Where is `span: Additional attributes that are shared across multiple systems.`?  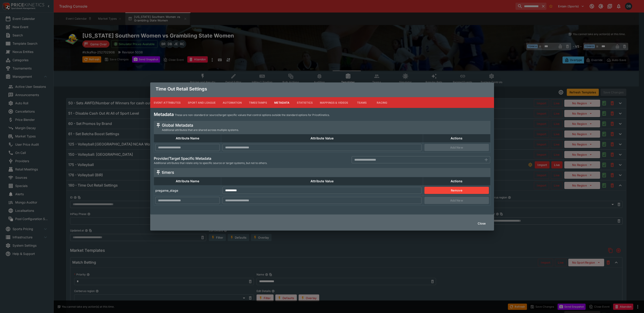 span: Additional attributes that are shared across multiple systems. is located at coordinates (200, 130).